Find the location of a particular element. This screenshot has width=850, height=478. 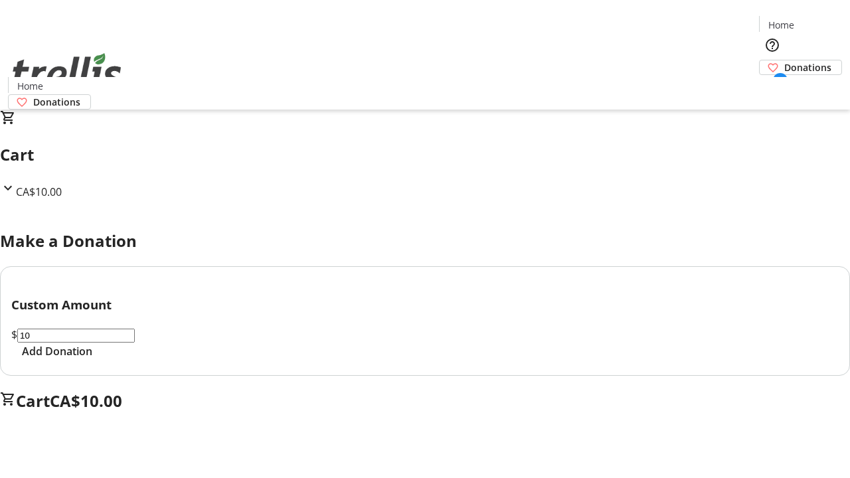

button: Help is located at coordinates (772, 45).